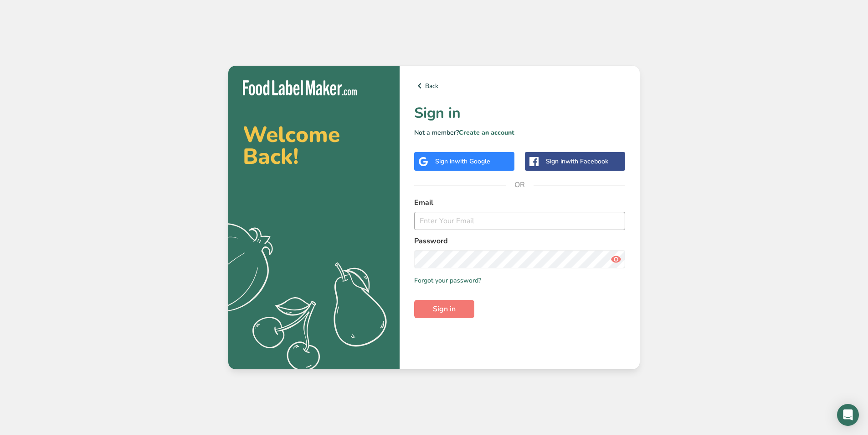  I want to click on label: Email, so click(520, 203).